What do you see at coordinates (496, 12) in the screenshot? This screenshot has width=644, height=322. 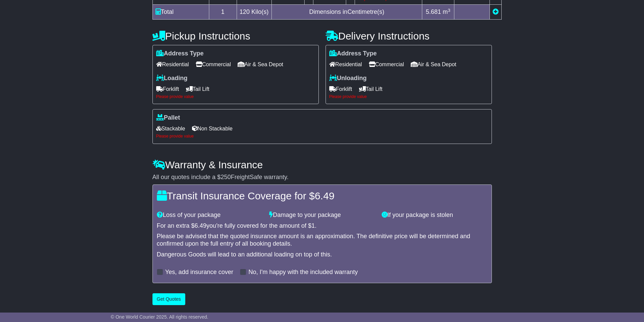 I see `a: Add new item` at bounding box center [496, 12].